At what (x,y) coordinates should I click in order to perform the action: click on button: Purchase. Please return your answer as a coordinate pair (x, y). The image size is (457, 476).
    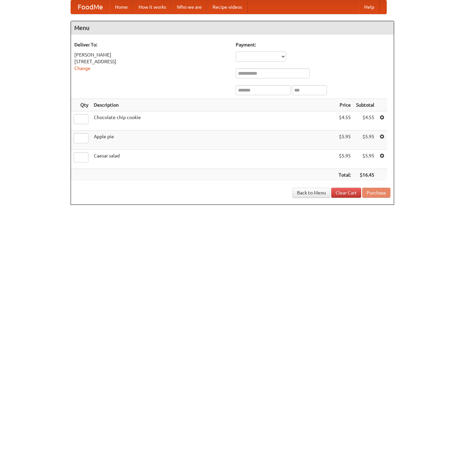
    Looking at the image, I should click on (377, 193).